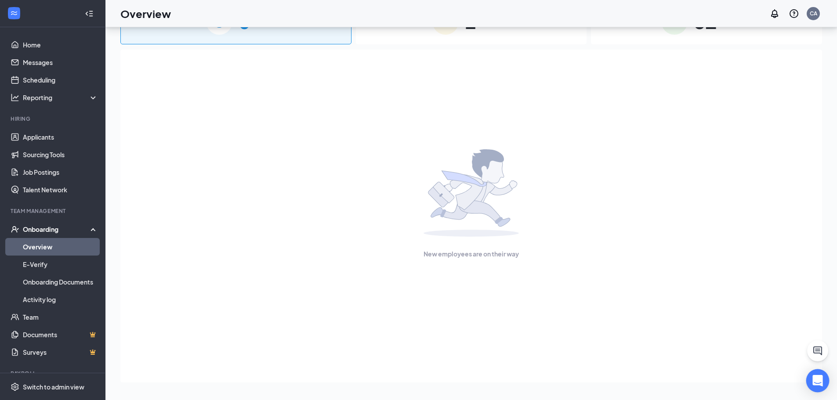  What do you see at coordinates (60, 155) in the screenshot?
I see `a: Sourcing Tools` at bounding box center [60, 155].